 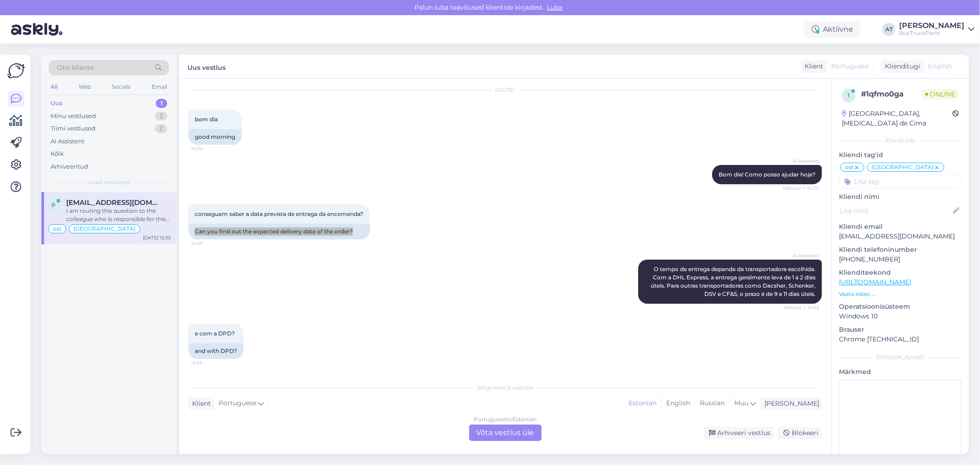 What do you see at coordinates (279, 231) in the screenshot?
I see `div: Can you find out the expected delivery date of the order?` at bounding box center [279, 231].